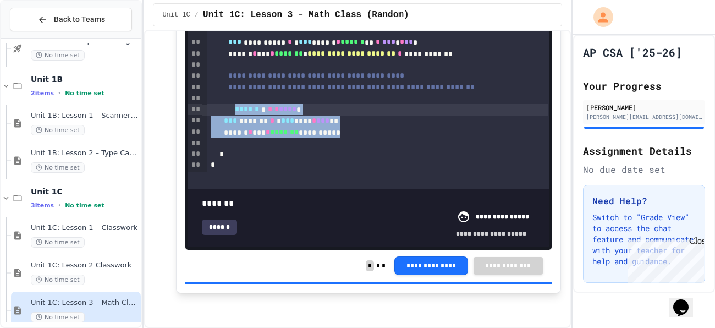 This screenshot has width=715, height=328. What do you see at coordinates (85, 153) in the screenshot?
I see `span: Unit 1B: Lesson 2 – Type Casting` at bounding box center [85, 153].